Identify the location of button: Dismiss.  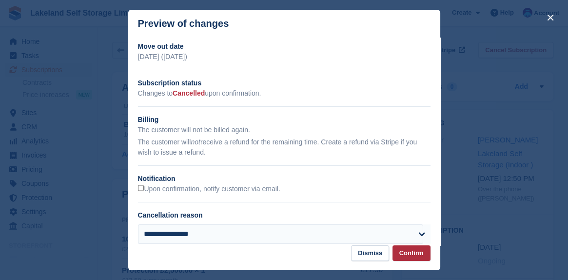
(370, 253).